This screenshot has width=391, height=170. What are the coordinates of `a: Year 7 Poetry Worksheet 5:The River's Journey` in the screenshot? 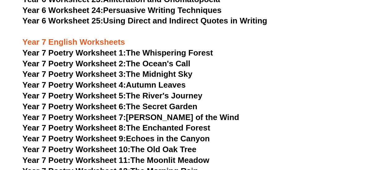 It's located at (113, 96).